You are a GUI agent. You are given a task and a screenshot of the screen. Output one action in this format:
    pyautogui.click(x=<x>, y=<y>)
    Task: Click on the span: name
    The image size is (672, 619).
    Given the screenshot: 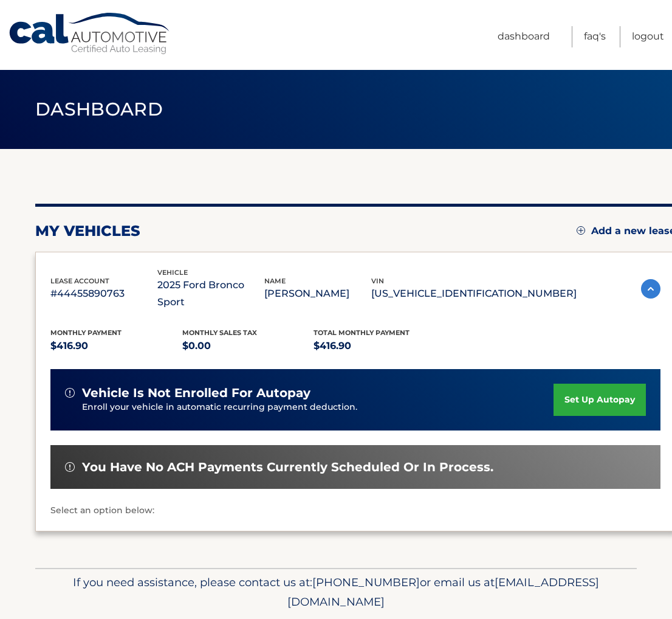 What is the action you would take?
    pyautogui.click(x=275, y=281)
    